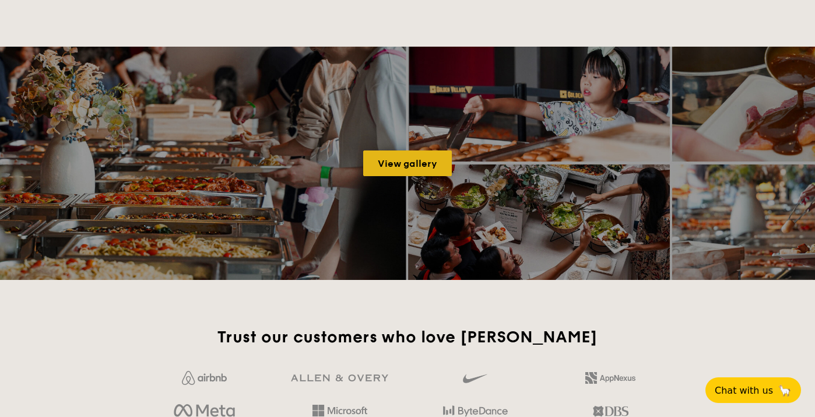  Describe the element at coordinates (744, 390) in the screenshot. I see `span: Chat with us` at that location.